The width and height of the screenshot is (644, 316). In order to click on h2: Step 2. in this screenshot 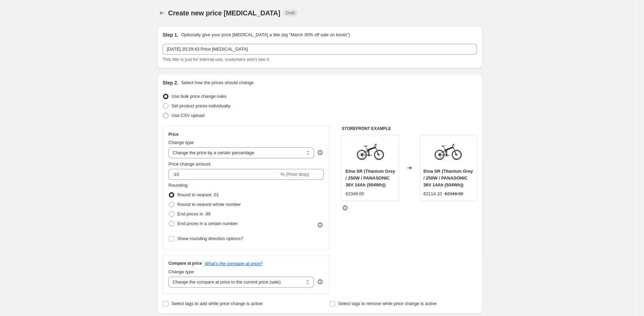, I will do `click(171, 83)`.